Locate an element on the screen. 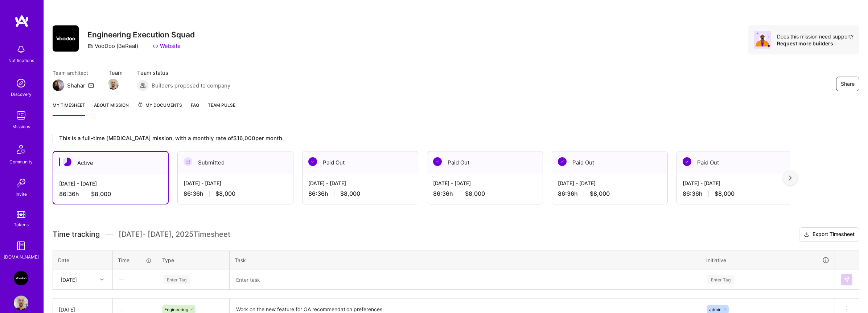  img: Invite is located at coordinates (21, 183).